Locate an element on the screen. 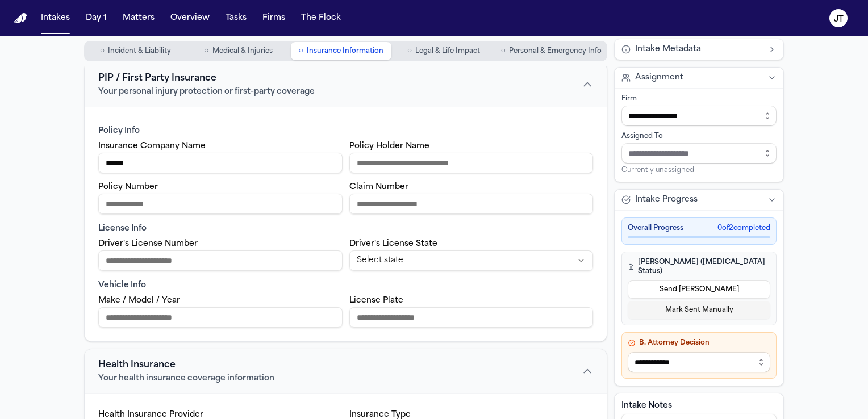  button: PIP / First Party InsuranceYour personal injury protection or first-party coverage is located at coordinates (345, 84).